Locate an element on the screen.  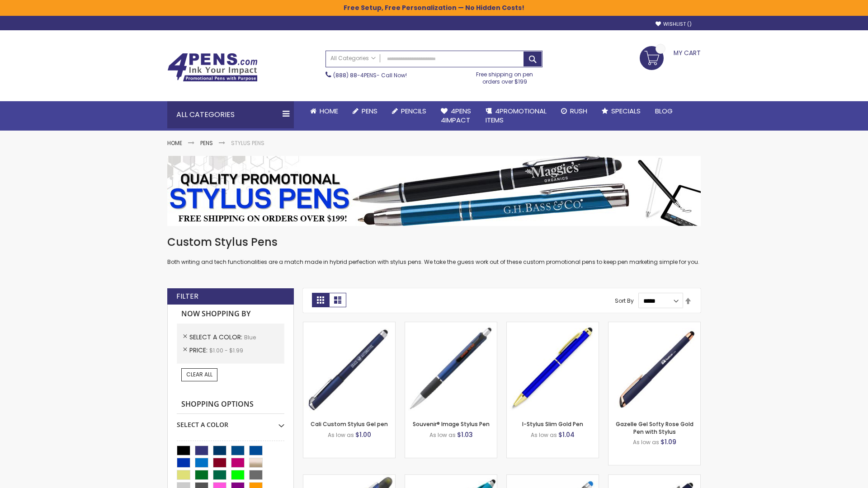
strong: Now Shopping by is located at coordinates (231, 315).